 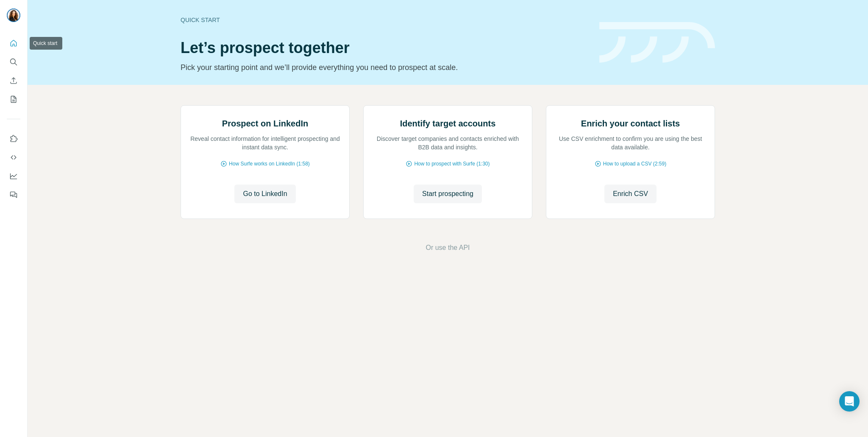 I want to click on button: Feedback, so click(x=14, y=195).